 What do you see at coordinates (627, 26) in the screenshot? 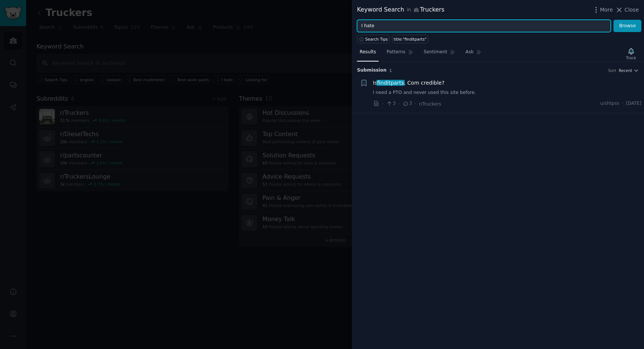
I see `button: Browse` at bounding box center [627, 26].